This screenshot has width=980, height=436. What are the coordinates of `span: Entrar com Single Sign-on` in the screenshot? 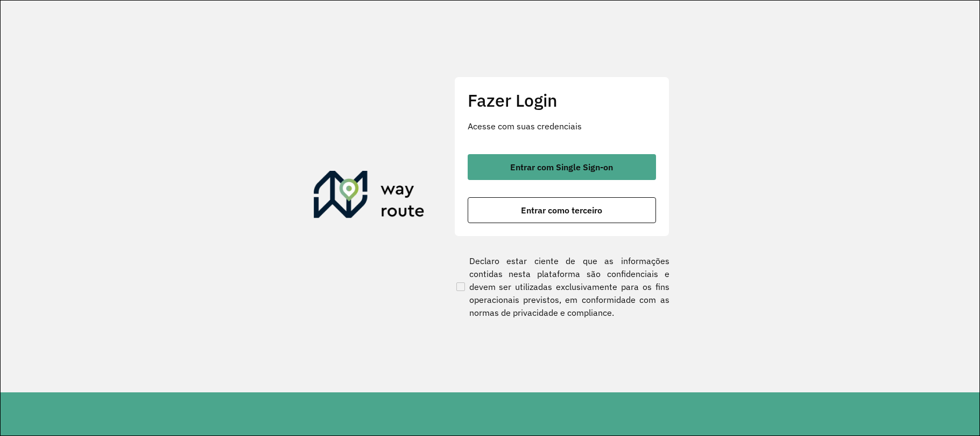 It's located at (561, 167).